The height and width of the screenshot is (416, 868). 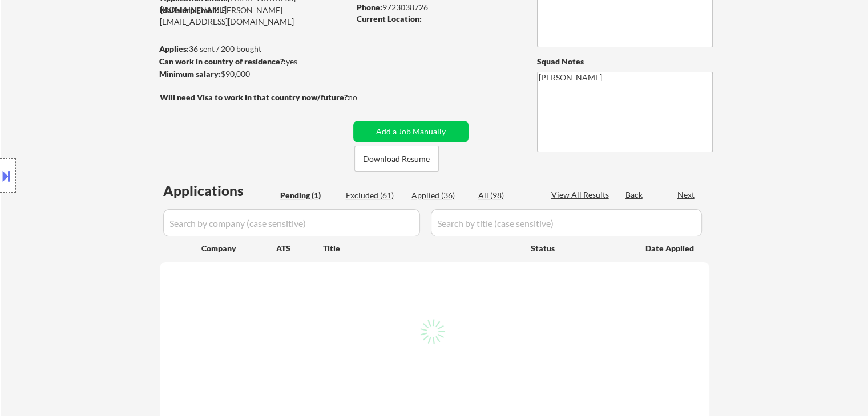 What do you see at coordinates (421, 249) in the screenshot?
I see `div: Title` at bounding box center [421, 249].